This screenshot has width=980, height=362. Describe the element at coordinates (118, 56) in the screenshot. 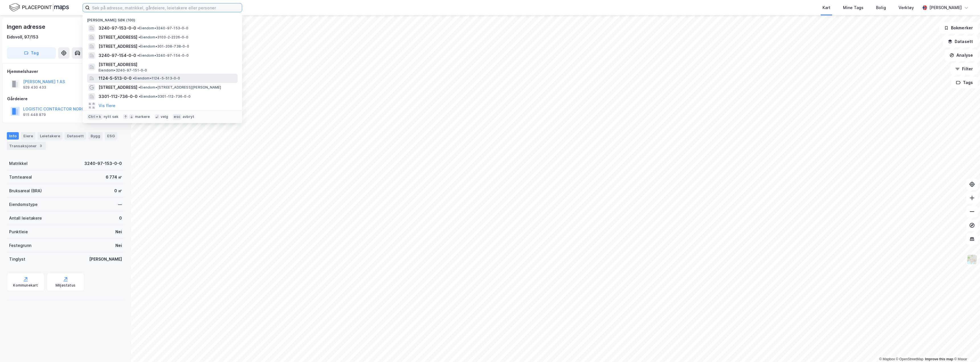

I see `span: 3240-97-154-0-0` at that location.